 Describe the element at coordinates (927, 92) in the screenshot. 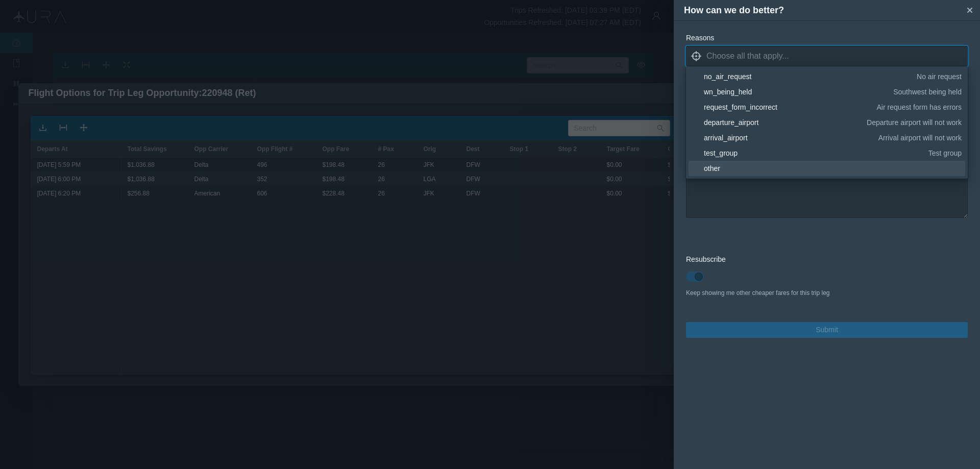

I see `span: Southwest being held` at that location.